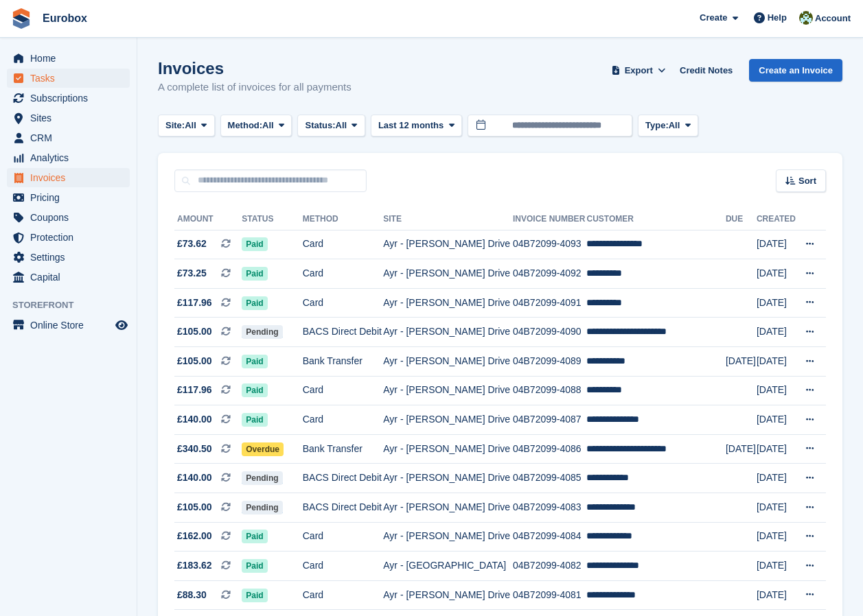  What do you see at coordinates (777, 18) in the screenshot?
I see `span: Help` at bounding box center [777, 18].